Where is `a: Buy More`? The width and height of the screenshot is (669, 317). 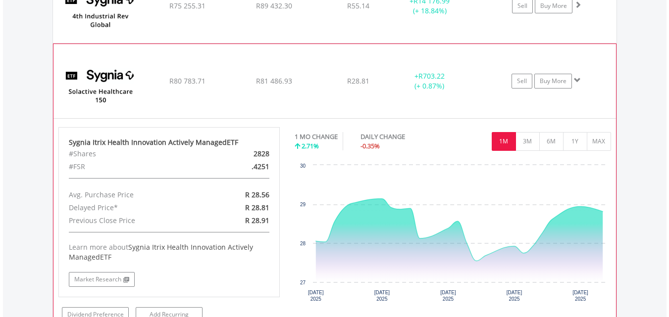
a: Buy More is located at coordinates (553, 81).